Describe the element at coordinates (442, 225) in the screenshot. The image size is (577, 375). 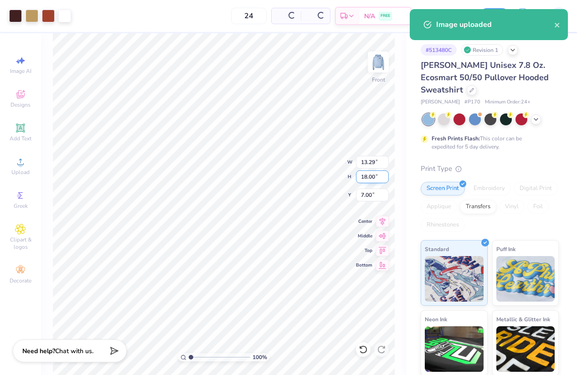
I see `div: Rhinestones` at that location.